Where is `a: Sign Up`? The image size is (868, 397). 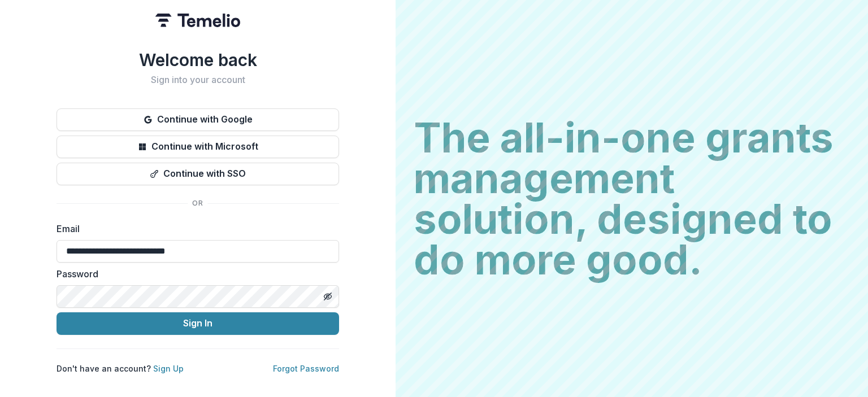
a: Sign Up is located at coordinates (168, 368).